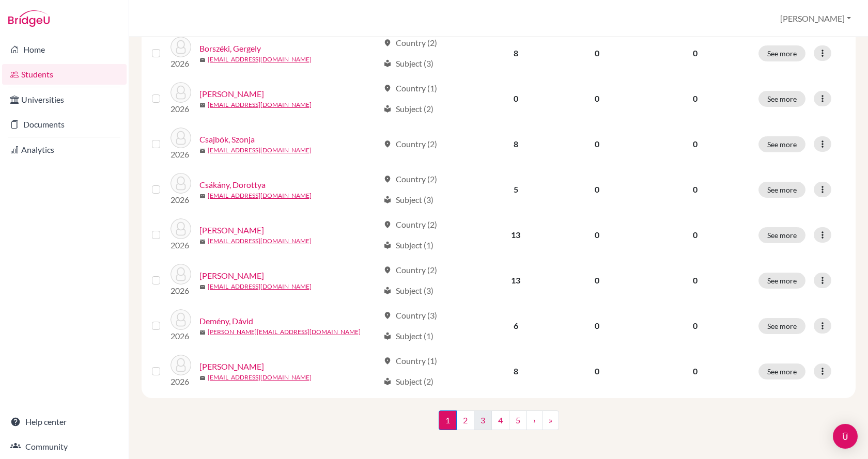 This screenshot has height=459, width=868. What do you see at coordinates (181, 183) in the screenshot?
I see `img: Csákány, Dorottya` at bounding box center [181, 183].